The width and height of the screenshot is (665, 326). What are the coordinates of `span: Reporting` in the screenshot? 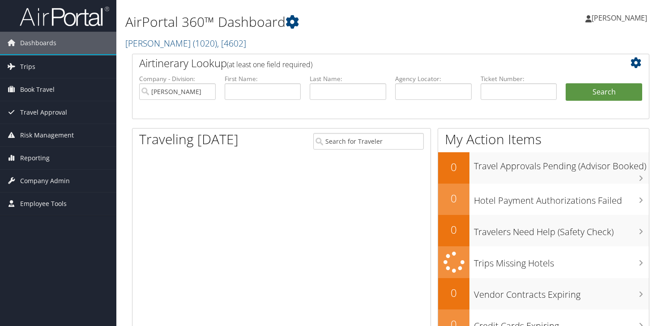 It's located at (35, 158).